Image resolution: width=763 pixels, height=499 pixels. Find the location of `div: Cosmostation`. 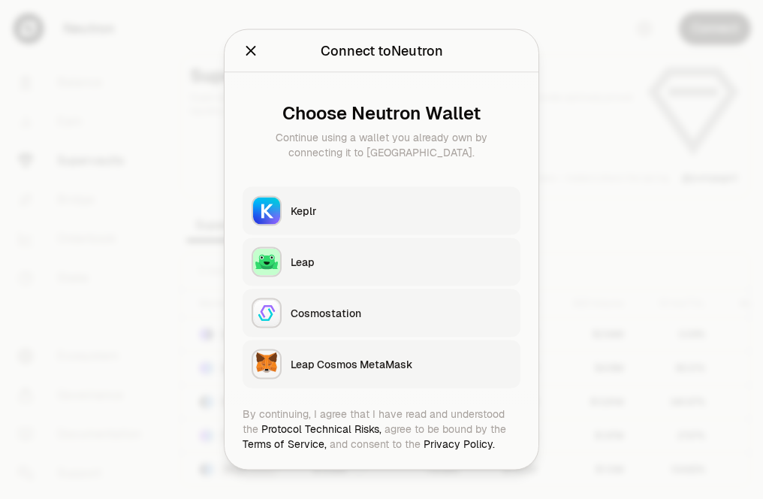

div: Cosmostation is located at coordinates (401, 313).